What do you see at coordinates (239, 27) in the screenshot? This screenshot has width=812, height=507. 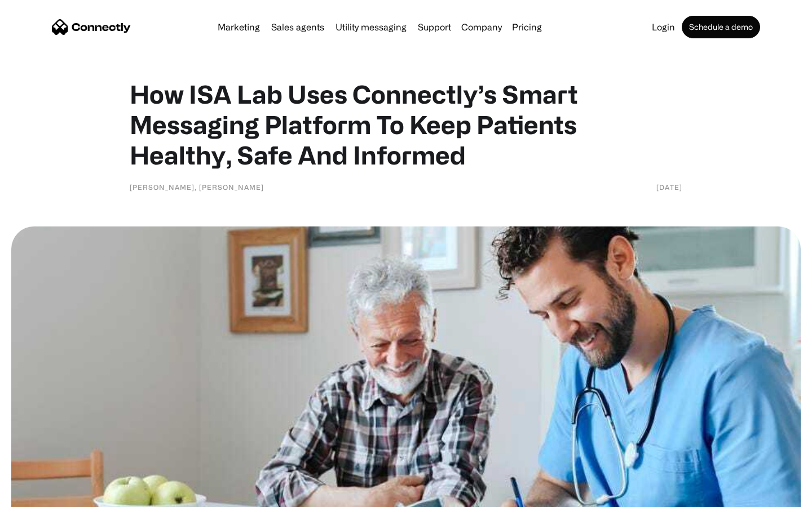 I see `a: Marketing` at bounding box center [239, 27].